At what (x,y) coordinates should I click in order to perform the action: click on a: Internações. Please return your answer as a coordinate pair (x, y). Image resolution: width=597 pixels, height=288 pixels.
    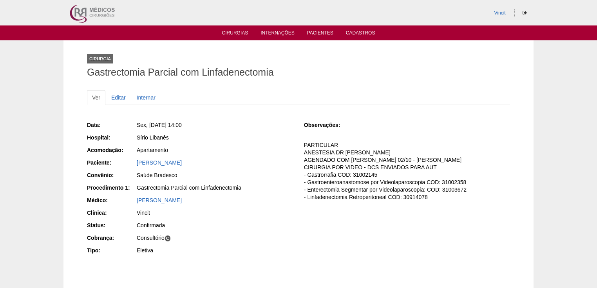
    Looking at the image, I should click on (277, 34).